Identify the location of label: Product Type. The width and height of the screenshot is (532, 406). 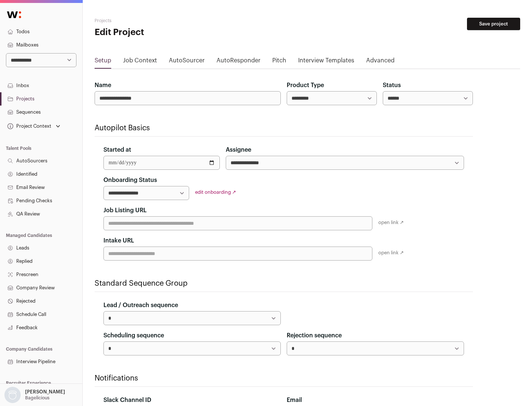
(305, 85).